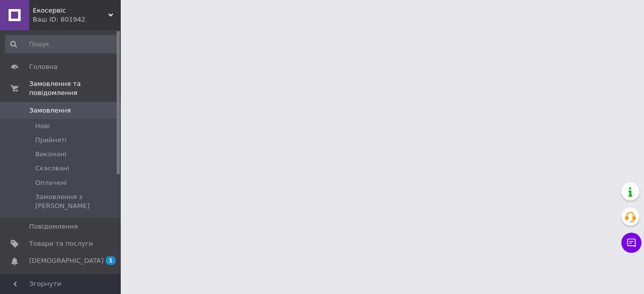 The height and width of the screenshot is (294, 644). What do you see at coordinates (51, 140) in the screenshot?
I see `span: Прийняті` at bounding box center [51, 140].